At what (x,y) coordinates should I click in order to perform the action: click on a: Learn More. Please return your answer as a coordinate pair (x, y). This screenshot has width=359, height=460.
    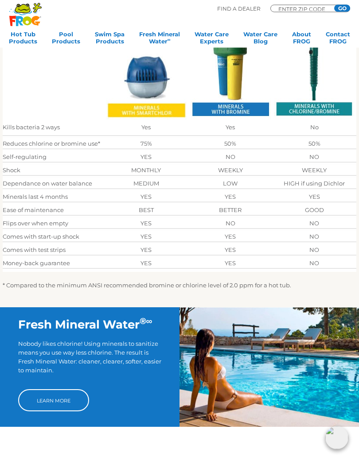
    Looking at the image, I should click on (54, 401).